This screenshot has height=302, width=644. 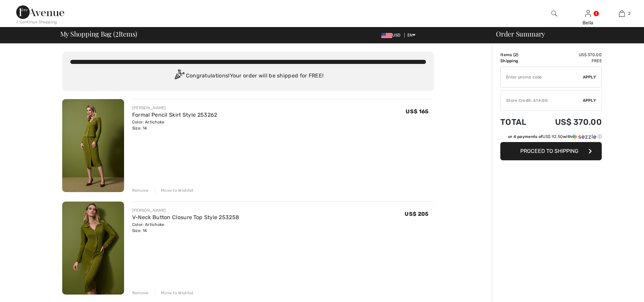 What do you see at coordinates (584, 137) in the screenshot?
I see `img: Sezzle` at bounding box center [584, 137].